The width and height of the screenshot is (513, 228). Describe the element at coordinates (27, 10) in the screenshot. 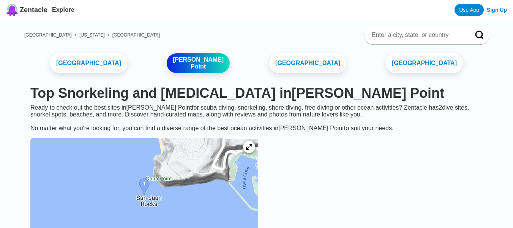

I see `a: Zentacle logoZentacle` at that location.